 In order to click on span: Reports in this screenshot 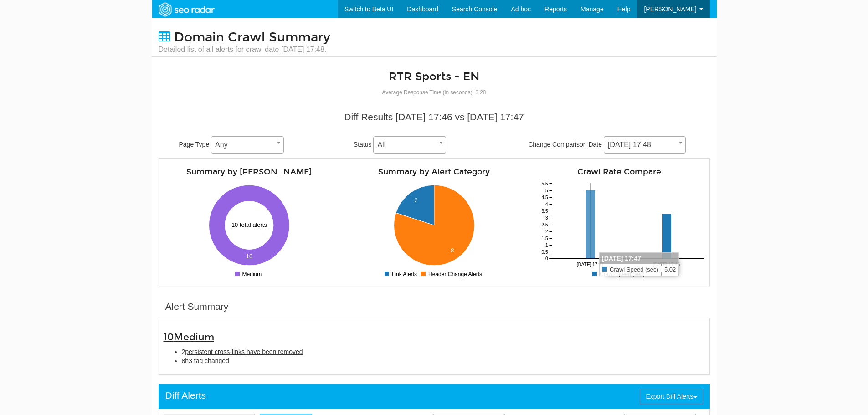, I will do `click(555, 9)`.